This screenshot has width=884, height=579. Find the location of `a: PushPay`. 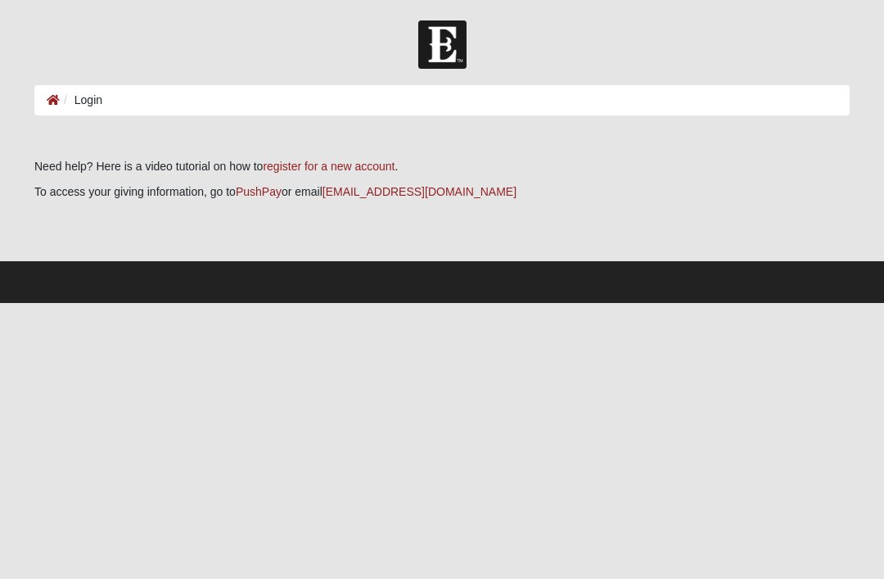

a: PushPay is located at coordinates (259, 192).